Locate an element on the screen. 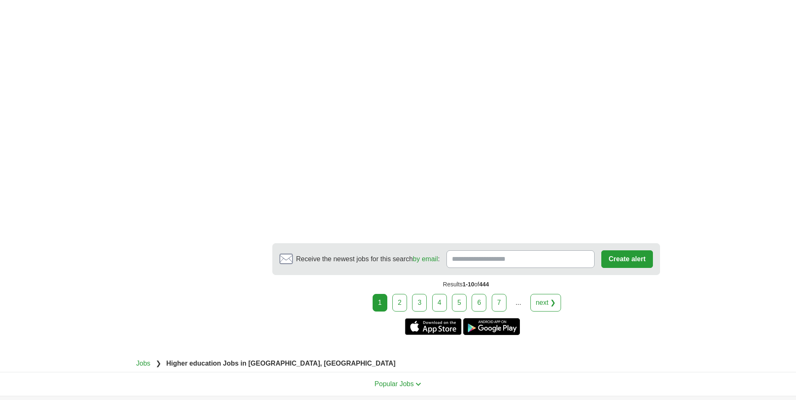 The image size is (796, 400). div: 1 is located at coordinates (380, 303).